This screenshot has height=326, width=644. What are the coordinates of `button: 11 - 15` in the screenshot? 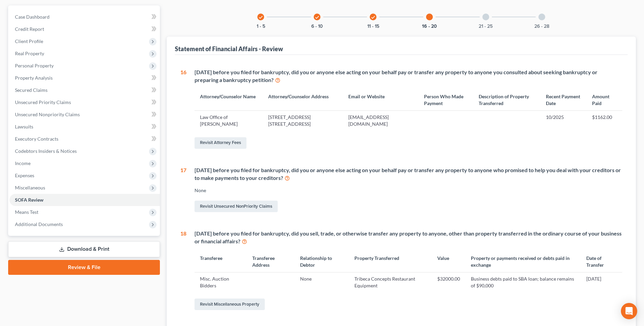 It's located at (373, 26).